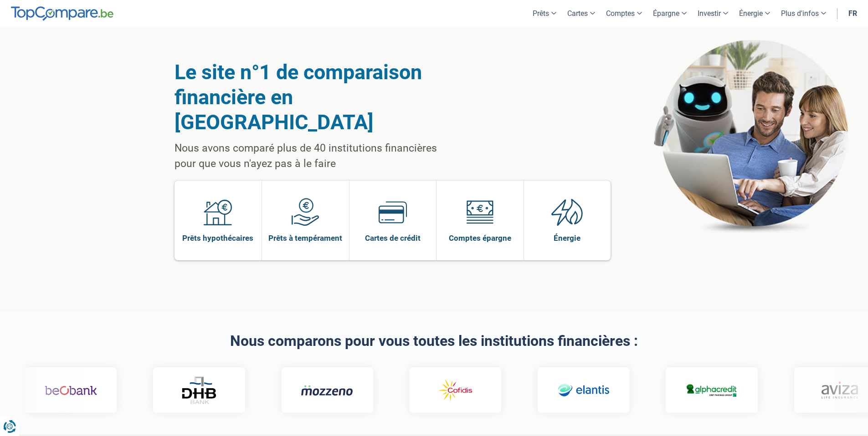 The width and height of the screenshot is (868, 436). Describe the element at coordinates (194, 390) in the screenshot. I see `img: DHB Bank` at that location.